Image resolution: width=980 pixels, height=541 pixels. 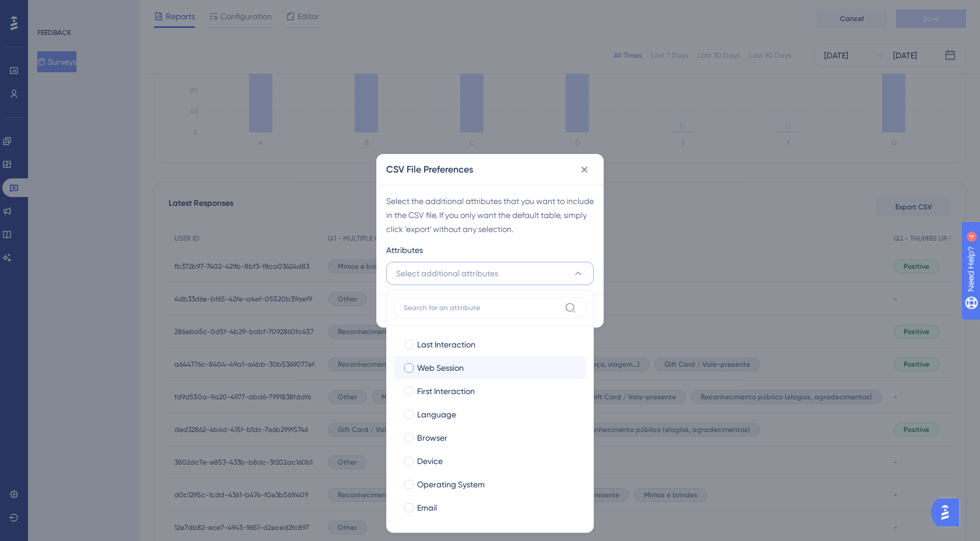 I want to click on span: Name, so click(x=428, y=531).